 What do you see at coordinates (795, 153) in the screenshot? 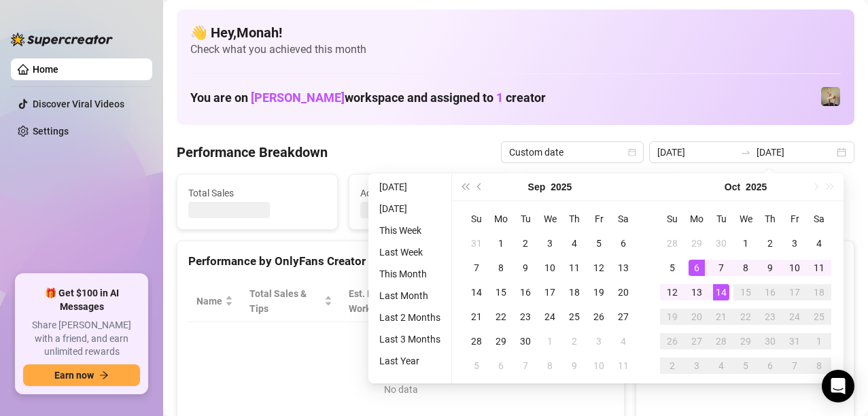
I see `input: End date` at bounding box center [795, 153].